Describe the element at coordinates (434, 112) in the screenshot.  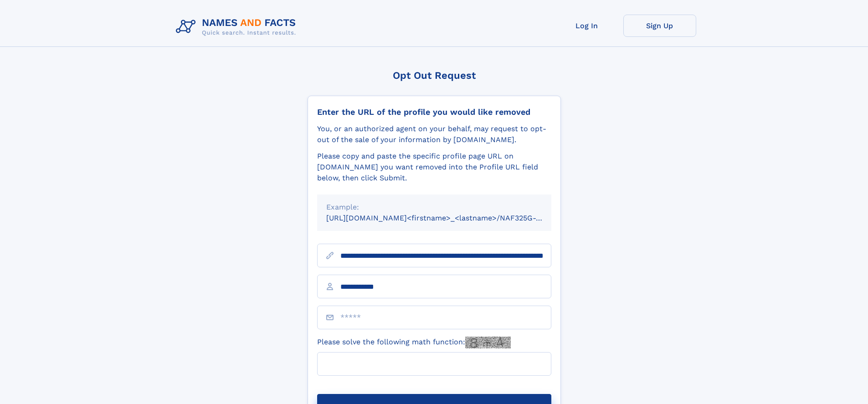
I see `div: Enter the URL of the profile you would like removed` at that location.